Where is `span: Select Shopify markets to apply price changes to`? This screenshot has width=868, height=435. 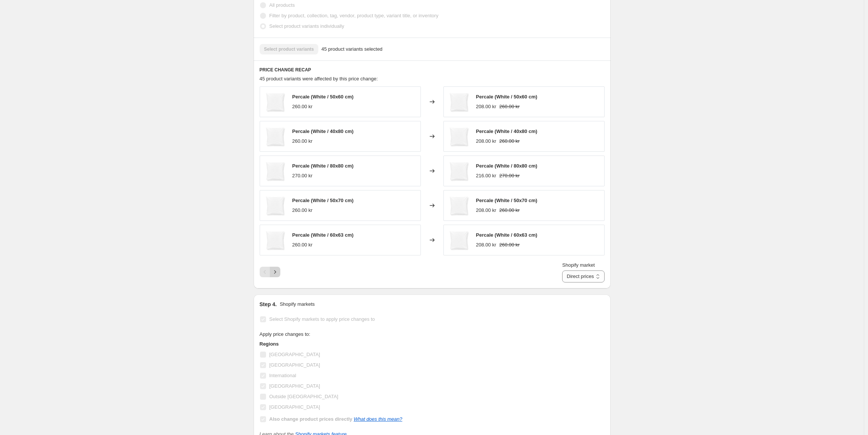
span: Select Shopify markets to apply price changes to is located at coordinates (322, 319).